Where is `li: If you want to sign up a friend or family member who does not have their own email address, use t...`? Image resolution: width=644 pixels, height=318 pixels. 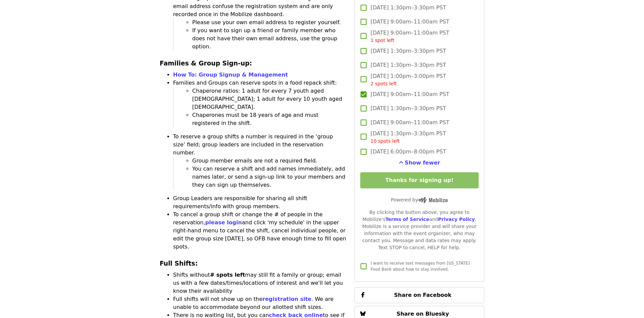
li: If you want to sign up a friend or family member who does not have their own email address, use t... is located at coordinates (269, 39).